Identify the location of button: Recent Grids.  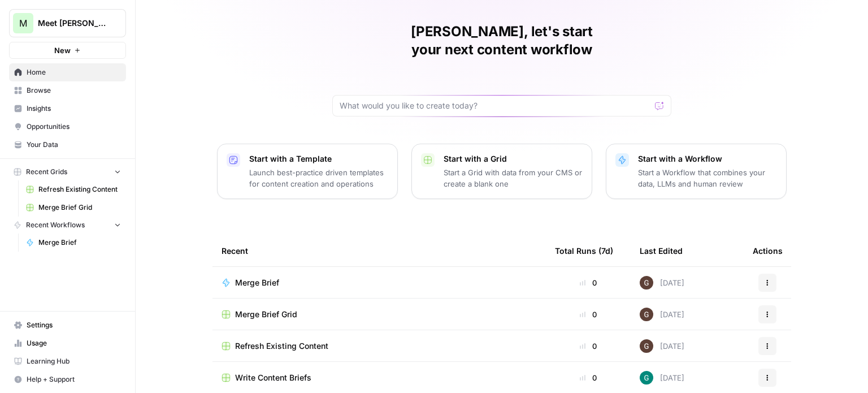
(67, 172).